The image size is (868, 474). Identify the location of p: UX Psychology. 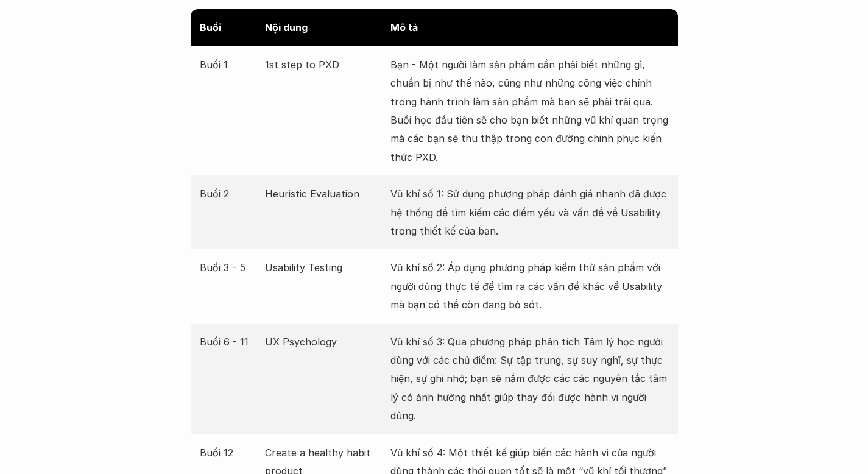
(324, 342).